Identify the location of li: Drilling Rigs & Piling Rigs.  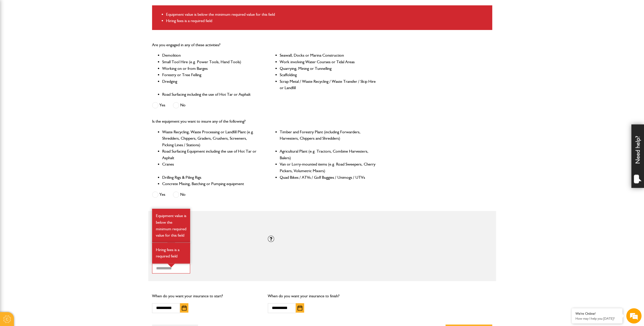
(211, 178).